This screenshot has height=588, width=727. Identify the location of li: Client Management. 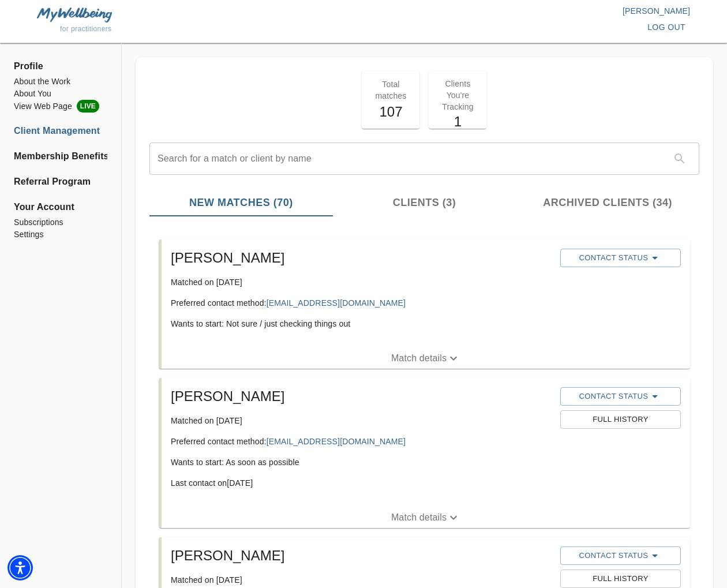
(61, 131).